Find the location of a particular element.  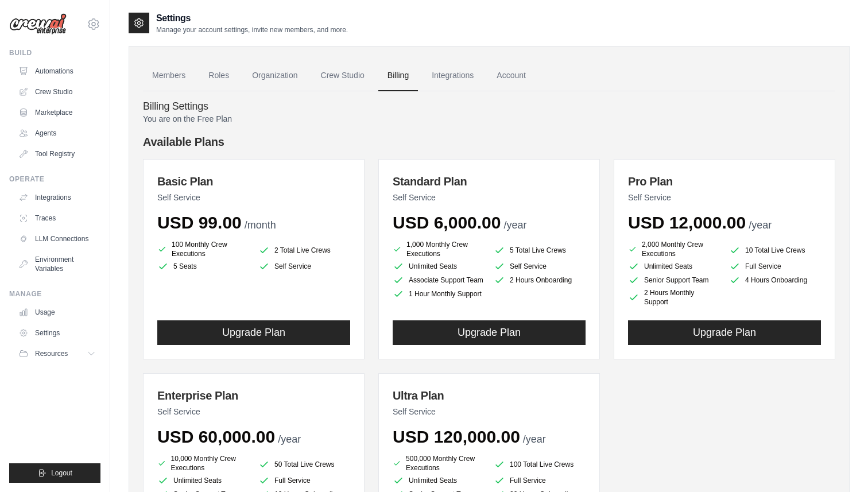

span: USD 99.00 is located at coordinates (199, 222).